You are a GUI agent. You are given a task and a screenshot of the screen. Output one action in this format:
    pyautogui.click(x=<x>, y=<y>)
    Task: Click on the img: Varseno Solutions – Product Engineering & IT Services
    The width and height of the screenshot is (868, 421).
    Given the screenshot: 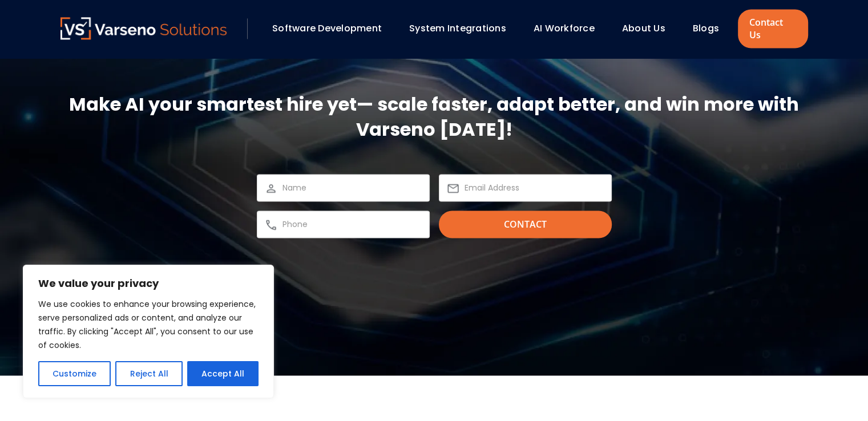 What is the action you would take?
    pyautogui.click(x=144, y=28)
    